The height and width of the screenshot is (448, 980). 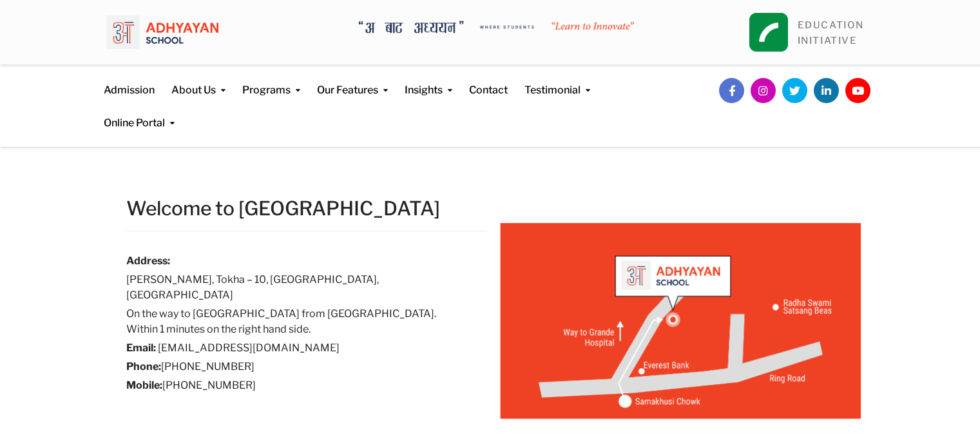 What do you see at coordinates (557, 81) in the screenshot?
I see `a: Testimonial` at bounding box center [557, 81].